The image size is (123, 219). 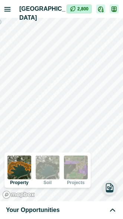 I want to click on p: Property, so click(x=19, y=182).